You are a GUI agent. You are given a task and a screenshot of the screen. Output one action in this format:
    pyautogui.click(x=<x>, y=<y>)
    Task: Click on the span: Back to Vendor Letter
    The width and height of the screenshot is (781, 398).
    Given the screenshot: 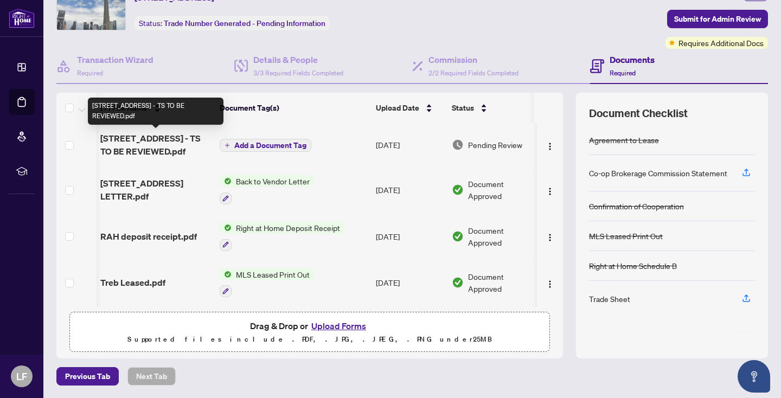 What is the action you would take?
    pyautogui.click(x=273, y=181)
    